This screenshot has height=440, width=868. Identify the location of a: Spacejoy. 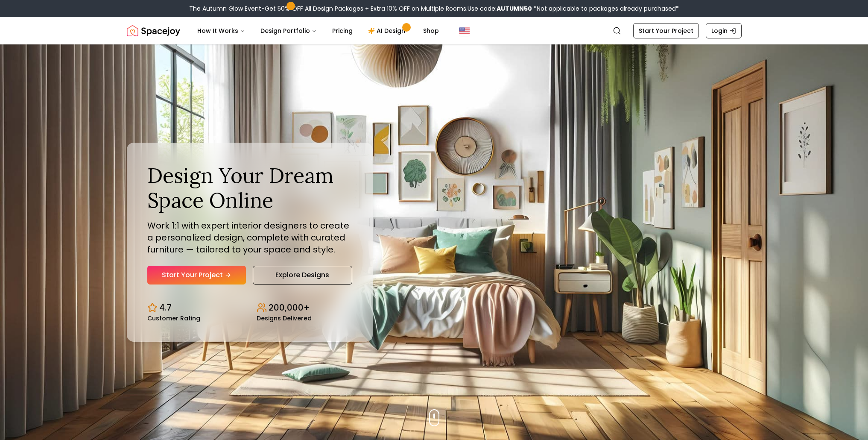
(153, 31).